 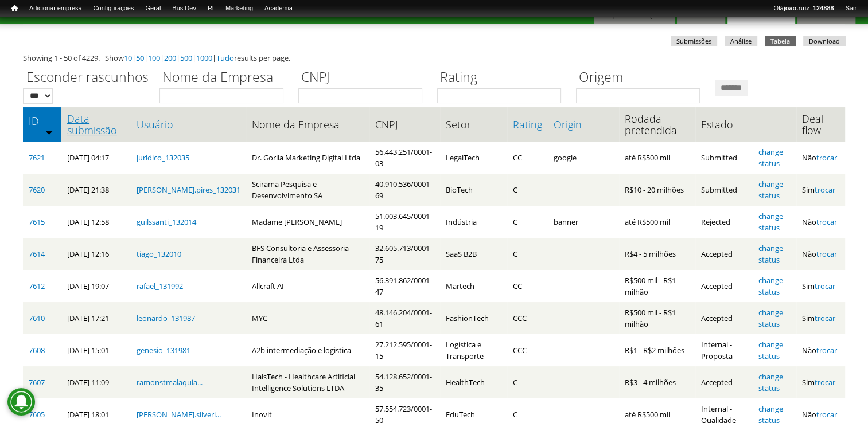 I want to click on td: Allcraft AI, so click(x=307, y=286).